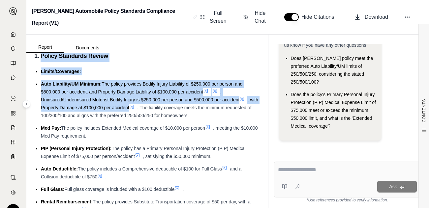 The image size is (429, 208). What do you see at coordinates (177, 157) in the screenshot?
I see `span: , satisfying the $50,000 minimum.` at bounding box center [177, 157].